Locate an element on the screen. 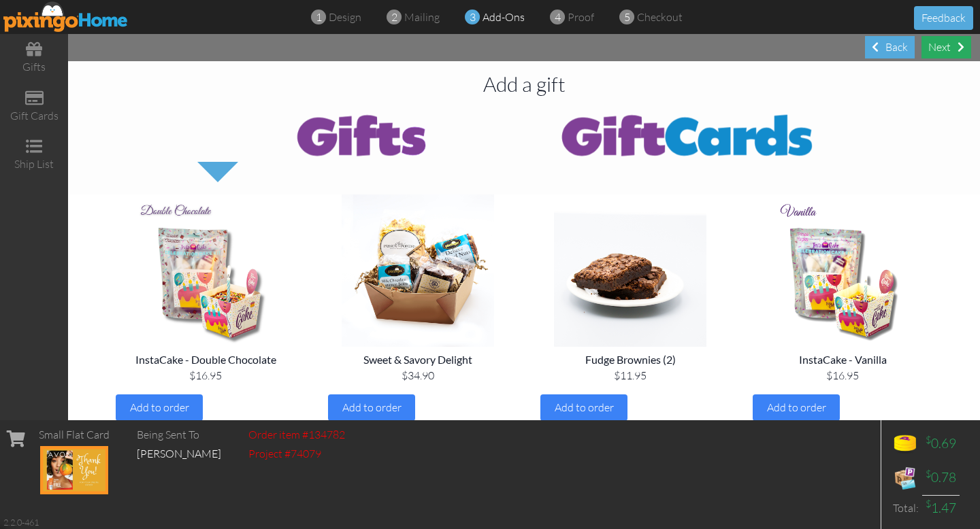  div: InstaCake - Double Chocolate is located at coordinates (205, 360).